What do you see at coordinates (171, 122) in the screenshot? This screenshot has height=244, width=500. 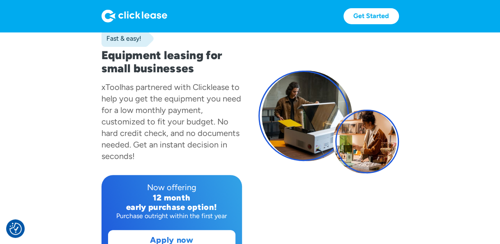 I see `div: has partnered with Clicklease to help you get the equipment you need for a low monthly payment, c...` at bounding box center [171, 122].